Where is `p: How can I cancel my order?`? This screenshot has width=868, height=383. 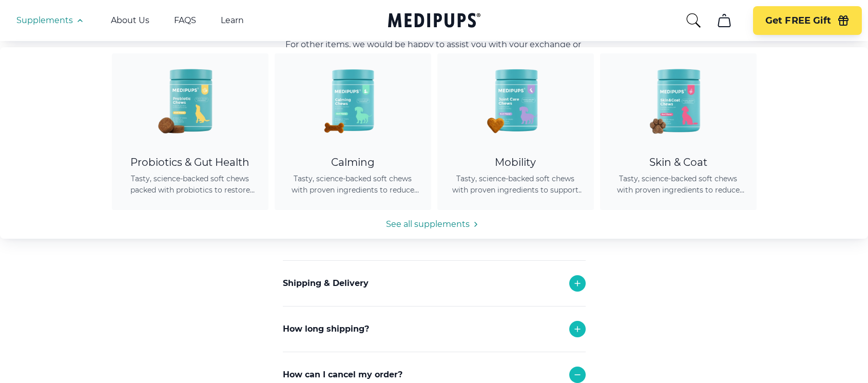 p: How can I cancel my order? is located at coordinates (343, 375).